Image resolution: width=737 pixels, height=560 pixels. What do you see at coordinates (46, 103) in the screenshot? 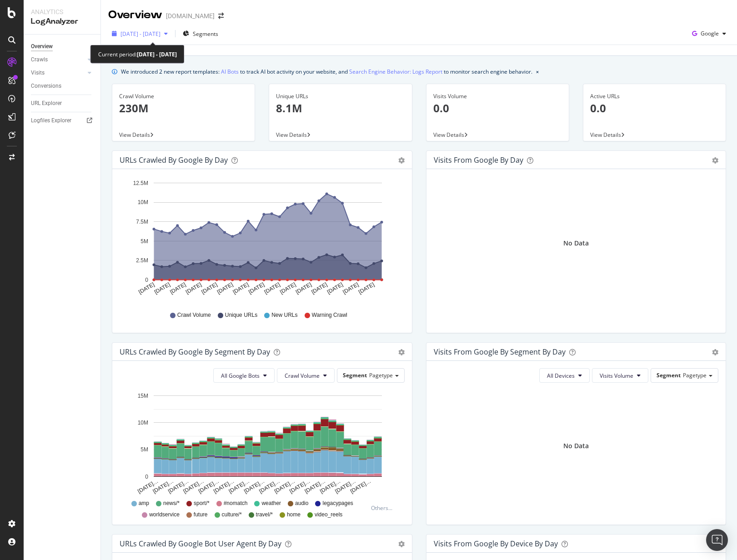
I see `div: URL Explorer` at bounding box center [46, 103].